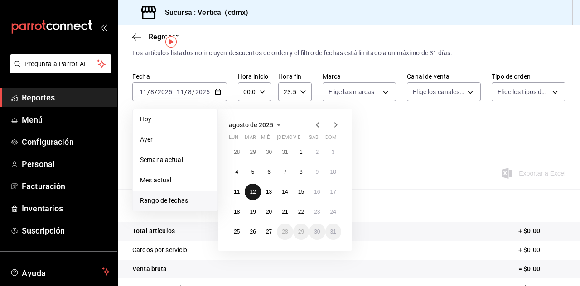 The height and width of the screenshot is (286, 580). Describe the element at coordinates (252, 232) in the screenshot. I see `button: 26 de agosto de 2025` at that location.